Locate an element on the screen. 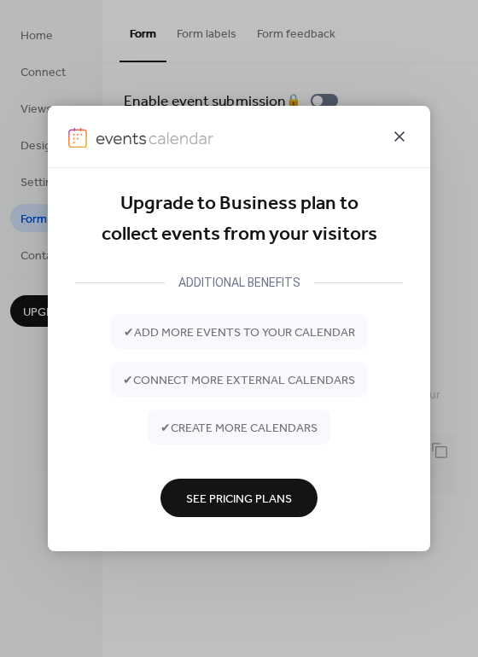 This screenshot has height=657, width=478. span: ✔ create more calendars is located at coordinates (239, 427).